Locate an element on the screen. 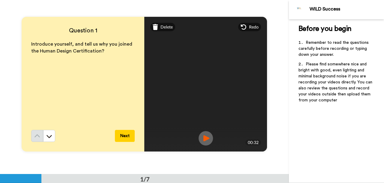 Image resolution: width=384 pixels, height=183 pixels. img: ic_record_play.svg is located at coordinates (206, 138).